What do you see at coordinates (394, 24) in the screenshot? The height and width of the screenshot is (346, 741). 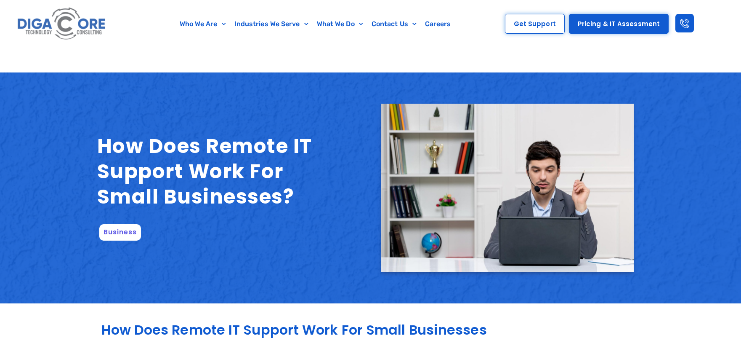 I see `a: Contact Us` at bounding box center [394, 24].